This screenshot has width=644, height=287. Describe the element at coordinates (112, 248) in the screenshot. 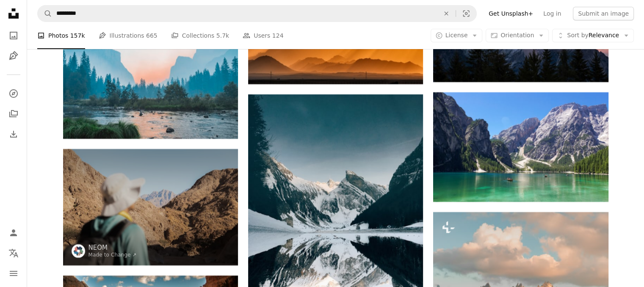

I see `a: NEOM` at that location.